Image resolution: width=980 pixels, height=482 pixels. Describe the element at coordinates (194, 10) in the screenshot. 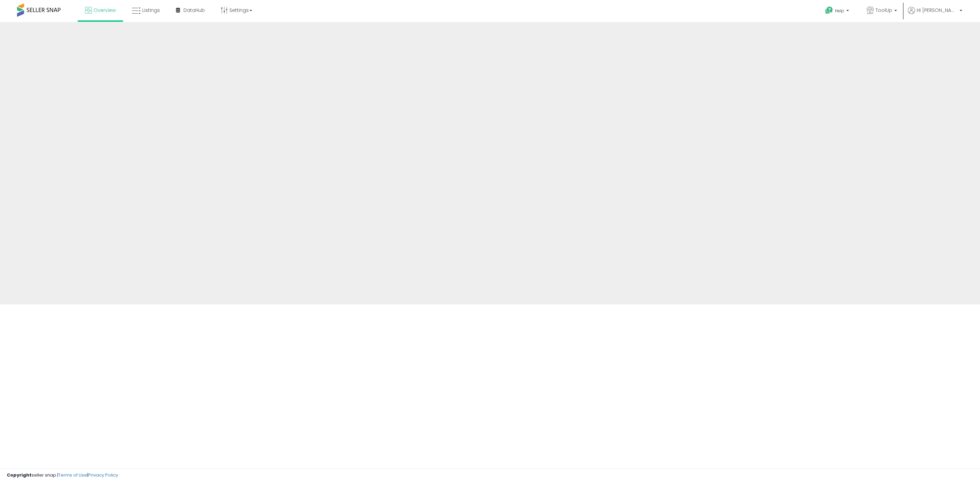

I see `span: DataHub` at that location.